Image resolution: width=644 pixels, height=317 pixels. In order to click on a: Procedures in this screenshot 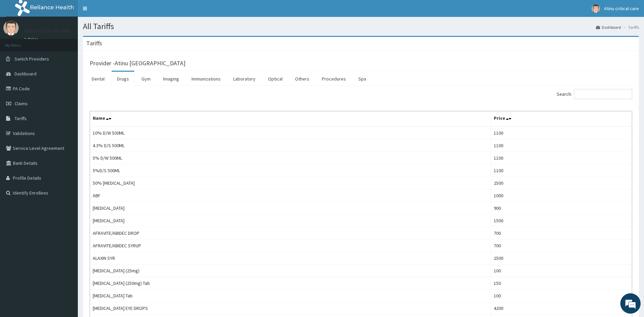, I will do `click(334, 79)`.